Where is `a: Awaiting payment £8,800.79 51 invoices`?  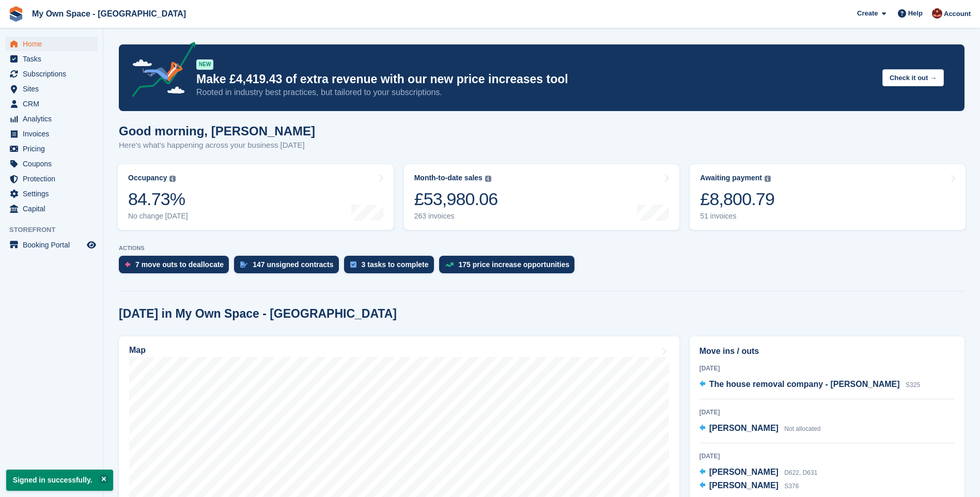 a: Awaiting payment £8,800.79 51 invoices is located at coordinates (828, 197).